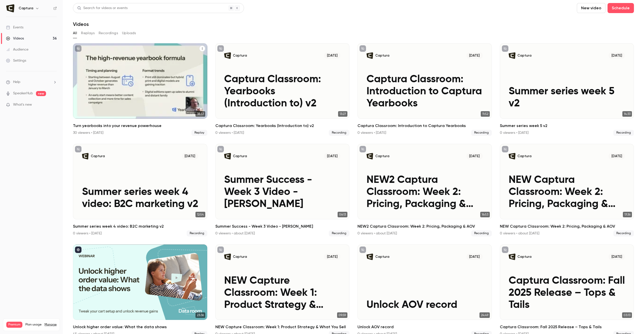 The width and height of the screenshot is (644, 334). What do you see at coordinates (51, 325) in the screenshot?
I see `a: Manage` at bounding box center [51, 325].